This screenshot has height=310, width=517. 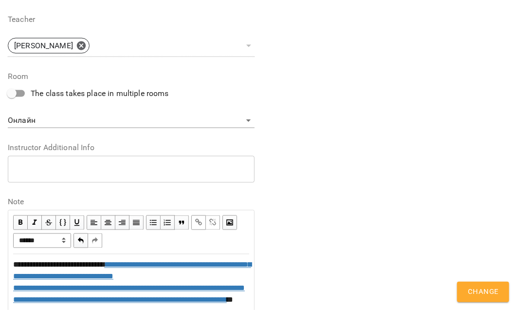 I want to click on button: Underline, so click(x=77, y=223).